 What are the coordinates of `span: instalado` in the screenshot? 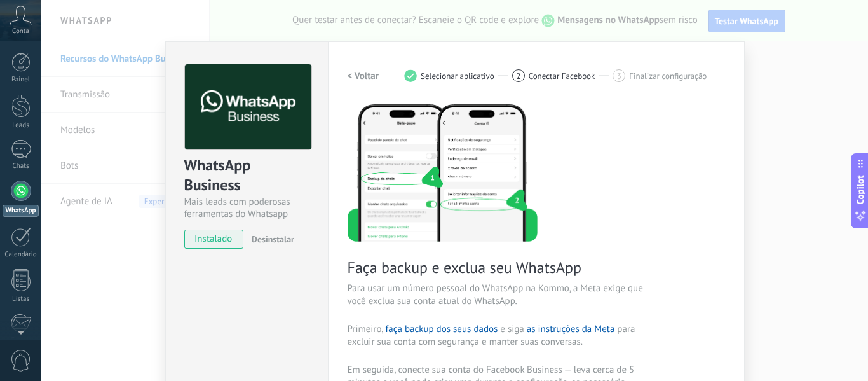 It's located at (213, 239).